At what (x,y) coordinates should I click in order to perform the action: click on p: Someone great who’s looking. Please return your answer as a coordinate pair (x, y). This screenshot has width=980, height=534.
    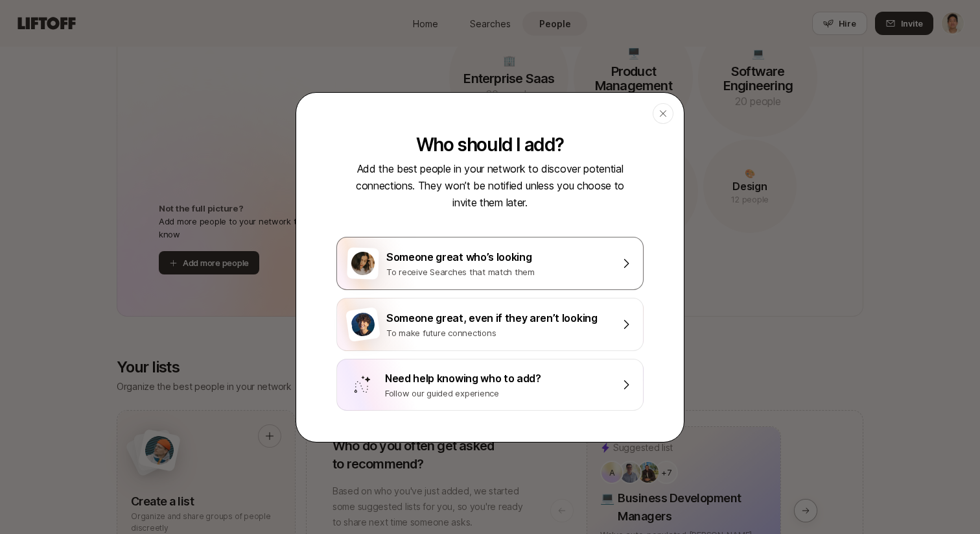
    Looking at the image, I should click on (499, 256).